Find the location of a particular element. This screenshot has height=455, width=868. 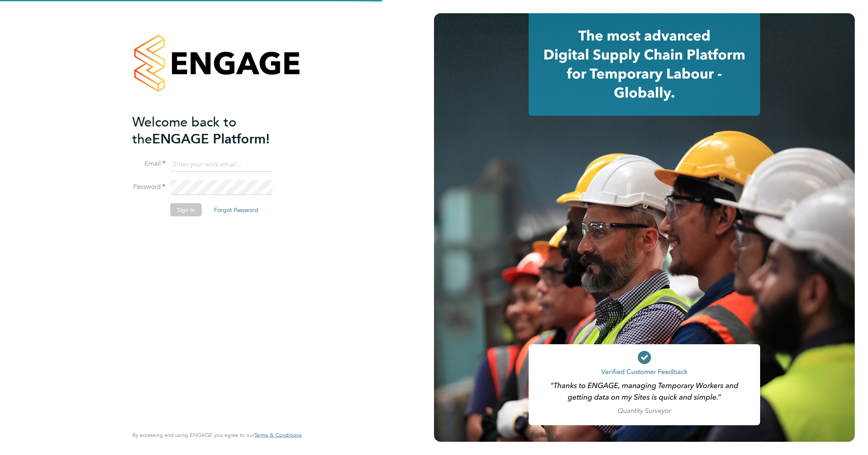

span: Welcome back to the is located at coordinates (184, 131).